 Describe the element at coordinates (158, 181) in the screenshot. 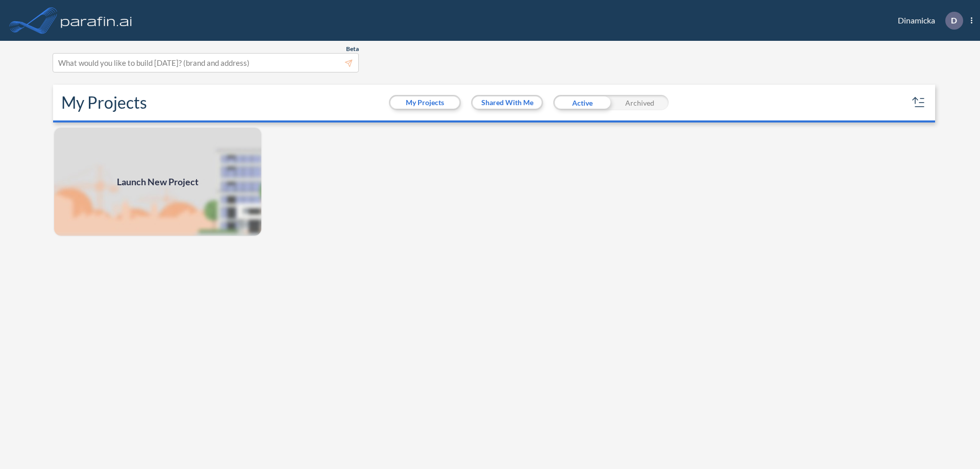

I see `a: Launch New Project` at that location.